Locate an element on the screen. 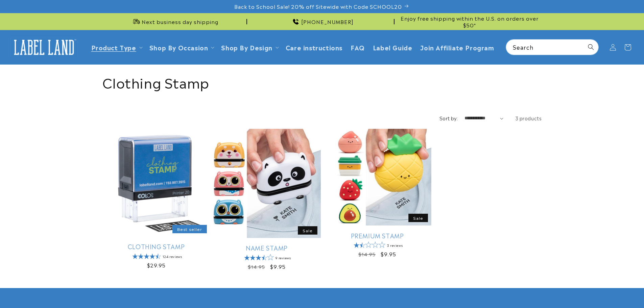 Image resolution: width=644 pixels, height=308 pixels. span: Back to School Sale! 20% off Sitewide with Code SCHOOL20 is located at coordinates (318, 7).